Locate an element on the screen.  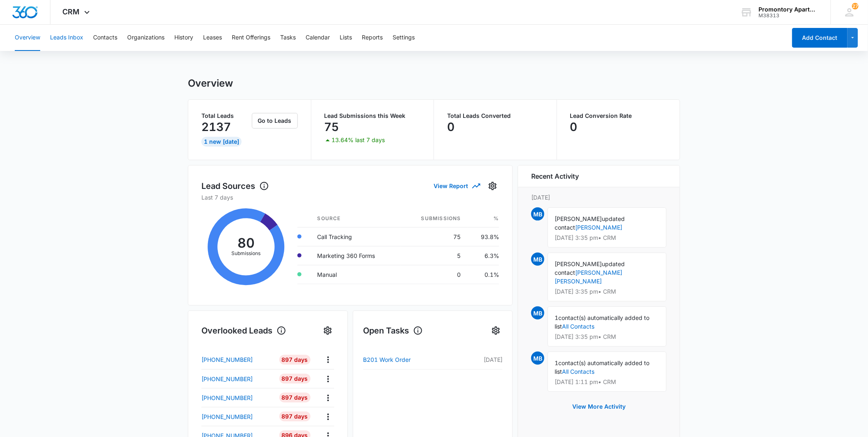
button: Lists is located at coordinates (346, 37).